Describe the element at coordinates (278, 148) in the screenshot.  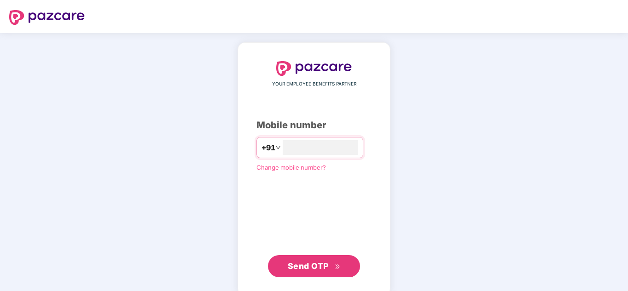
I see `span: down` at that location.